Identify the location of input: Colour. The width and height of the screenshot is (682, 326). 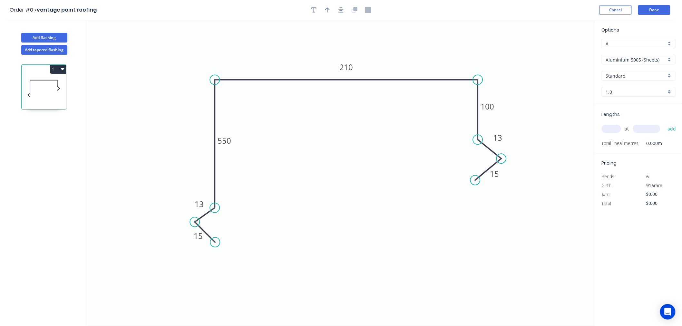
(636, 76).